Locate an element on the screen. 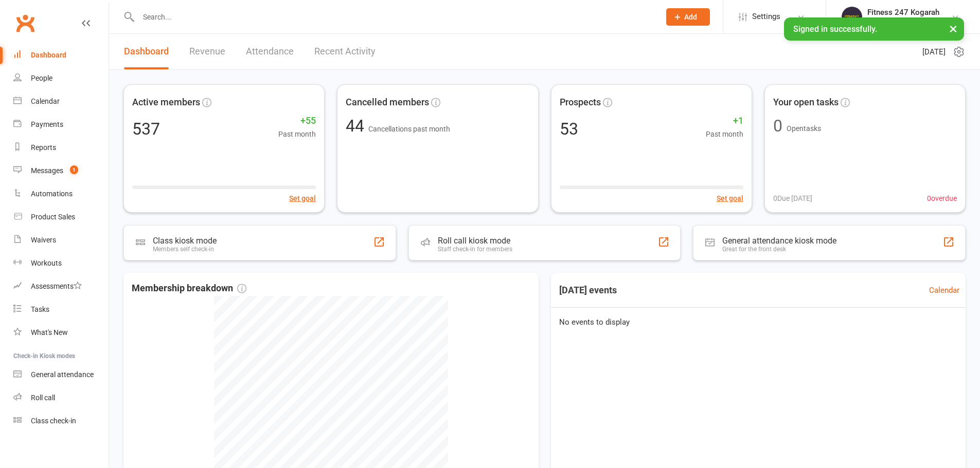  span: Membership breakdown is located at coordinates (189, 288).